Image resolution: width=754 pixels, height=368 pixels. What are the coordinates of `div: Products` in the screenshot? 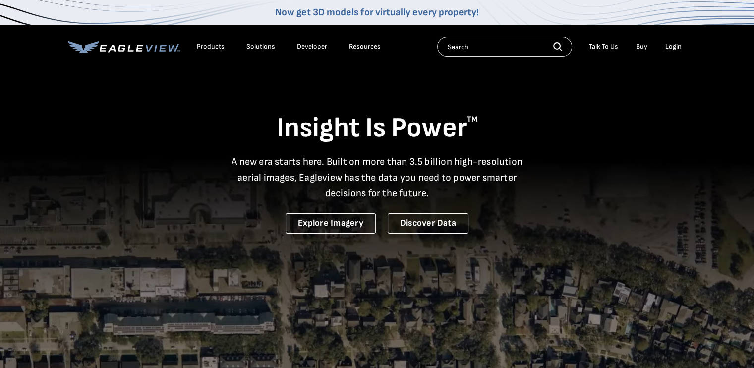 It's located at (211, 47).